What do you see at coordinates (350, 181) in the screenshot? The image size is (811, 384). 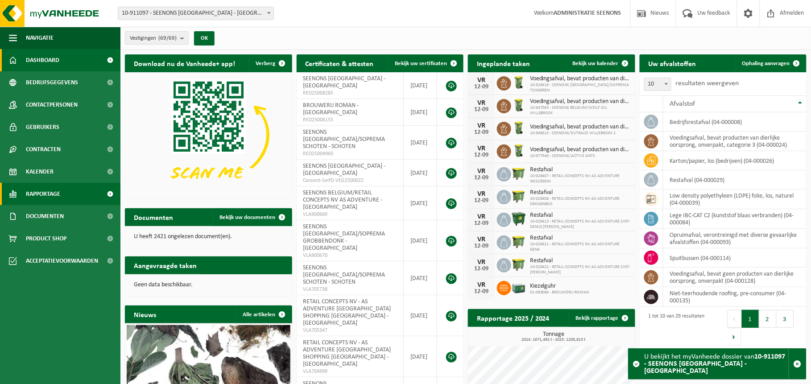 I see `span: Consent-SelfD-VEG2500022` at bounding box center [350, 181].